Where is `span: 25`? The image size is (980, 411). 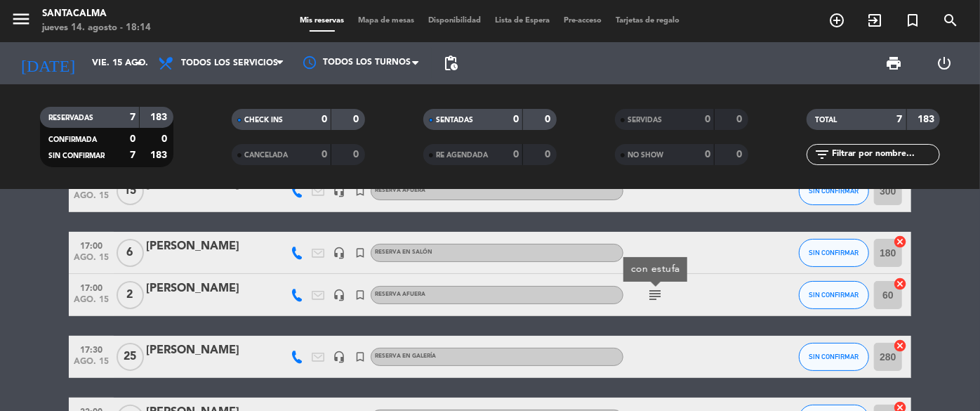 span: 25 is located at coordinates (130, 357).